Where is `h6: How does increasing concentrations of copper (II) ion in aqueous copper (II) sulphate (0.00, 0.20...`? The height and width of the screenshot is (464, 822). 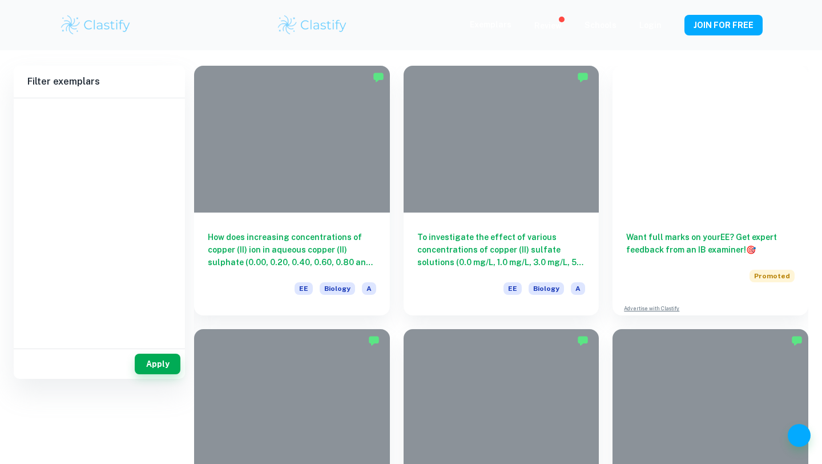
h6: How does increasing concentrations of copper (II) ion in aqueous copper (II) sulphate (0.00, 0.20... is located at coordinates (292, 250).